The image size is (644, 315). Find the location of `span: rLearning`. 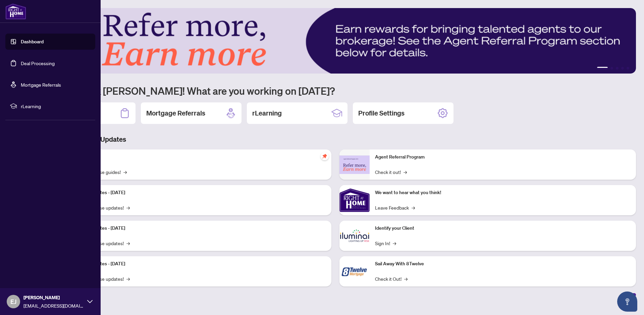

span: rLearning is located at coordinates (55, 106).